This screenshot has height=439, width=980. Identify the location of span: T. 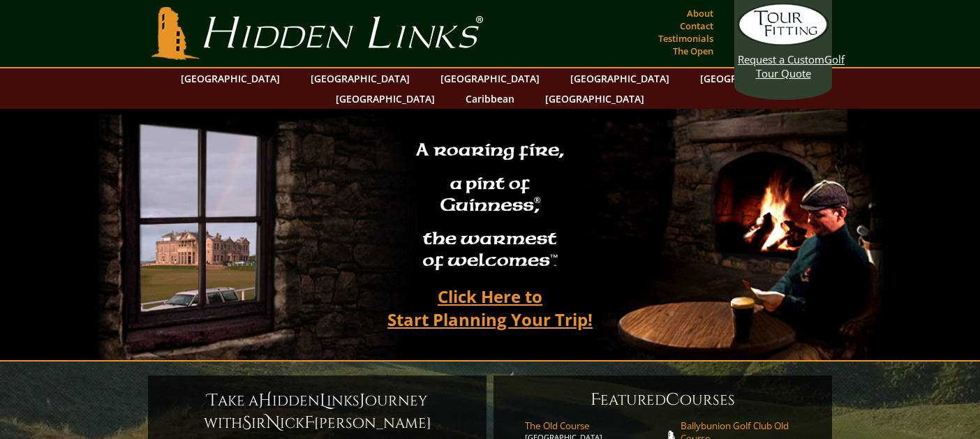
(212, 401).